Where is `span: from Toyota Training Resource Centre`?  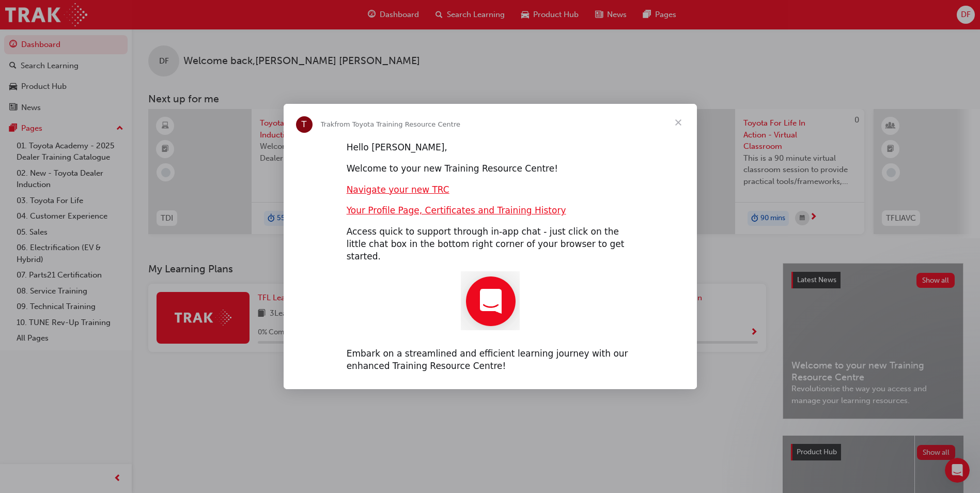
span: from Toyota Training Resource Centre is located at coordinates (397, 124).